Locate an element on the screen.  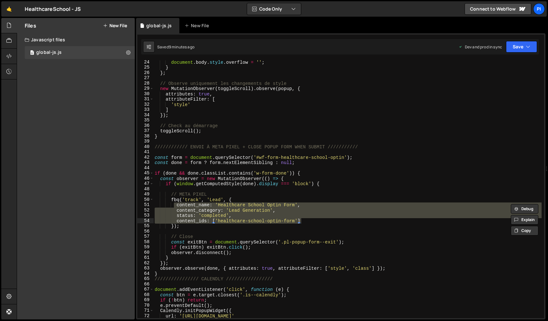
div: Dev and prod in sync is located at coordinates (480, 47).